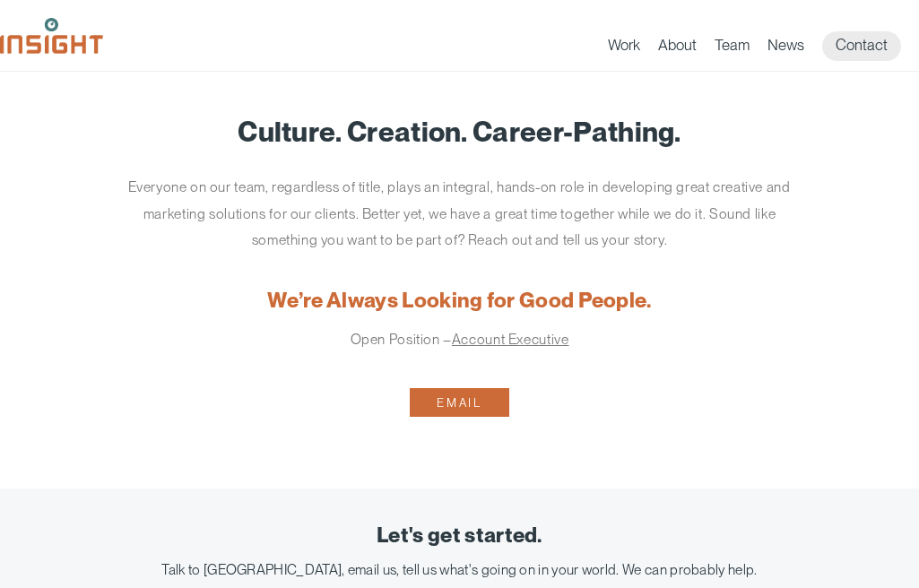  I want to click on a: Account Executive, so click(510, 338).